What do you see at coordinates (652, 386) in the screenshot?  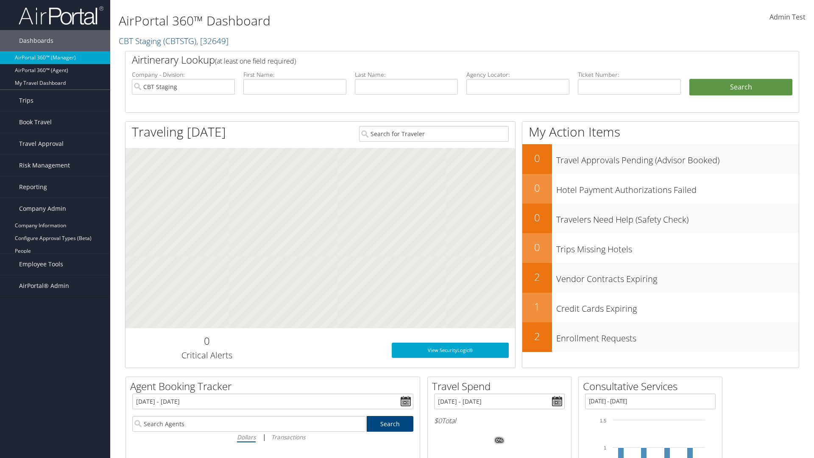 I see `h2: Consultative Services` at bounding box center [652, 386].